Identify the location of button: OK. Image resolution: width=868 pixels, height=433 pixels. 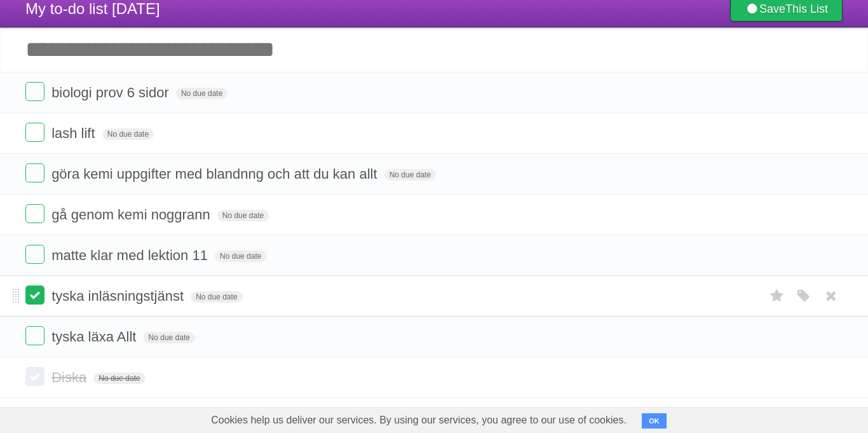
(654, 421).